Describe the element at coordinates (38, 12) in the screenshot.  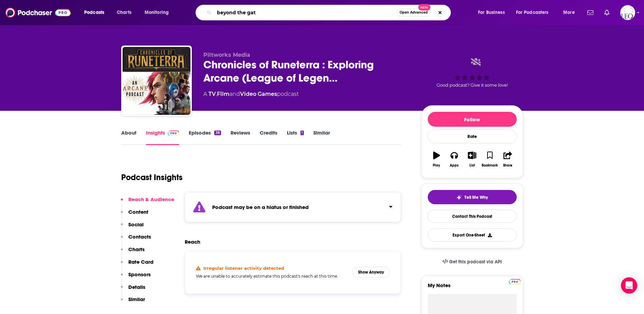
I see `a: Podchaser - Follow, Share and Rate Podcasts` at that location.